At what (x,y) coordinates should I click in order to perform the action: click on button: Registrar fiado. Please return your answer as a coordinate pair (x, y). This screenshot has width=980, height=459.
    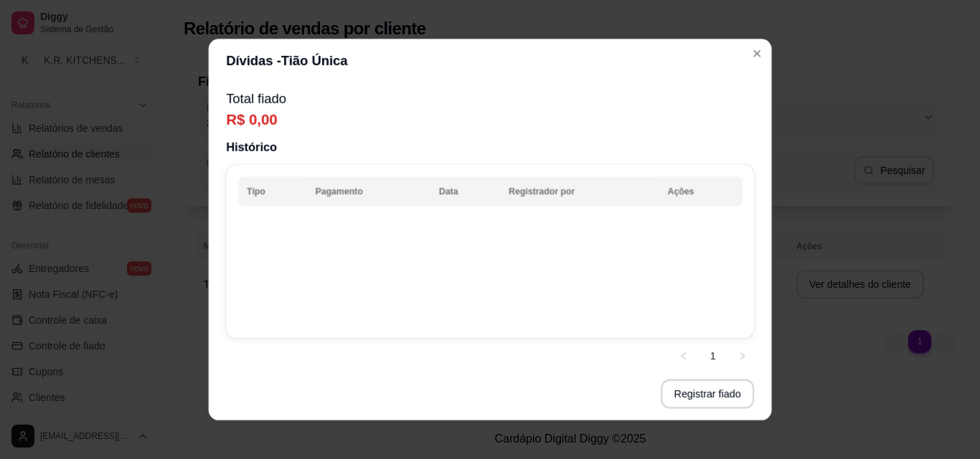
    Looking at the image, I should click on (707, 394).